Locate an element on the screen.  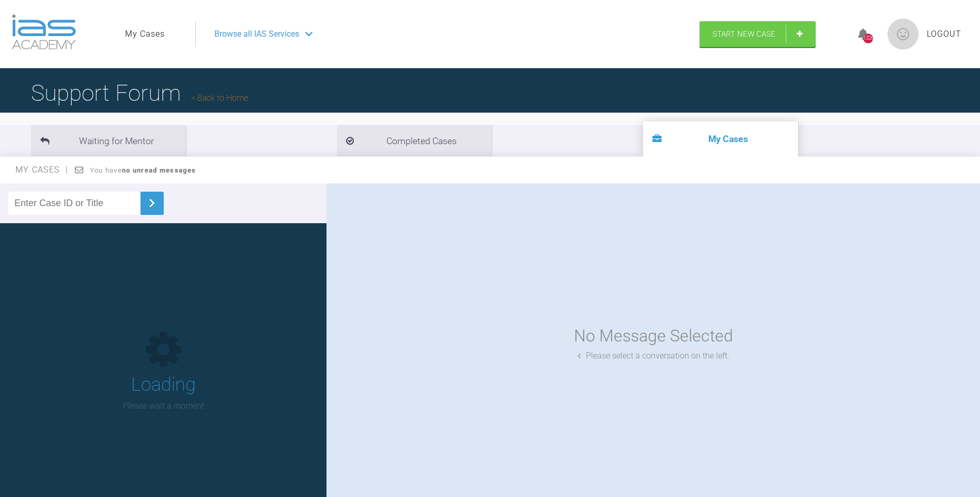
img: profile.png is located at coordinates (903, 34).